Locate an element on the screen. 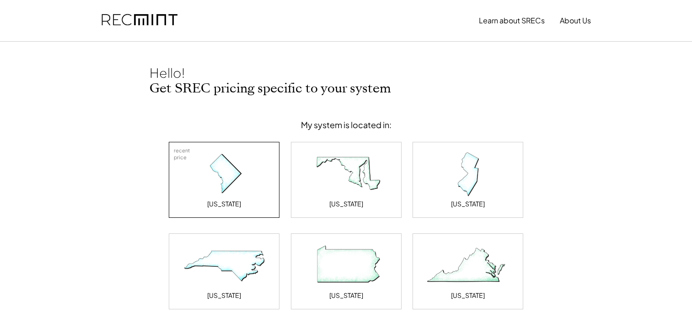 This screenshot has width=692, height=324. img: Pennsylvania is located at coordinates (346, 266).